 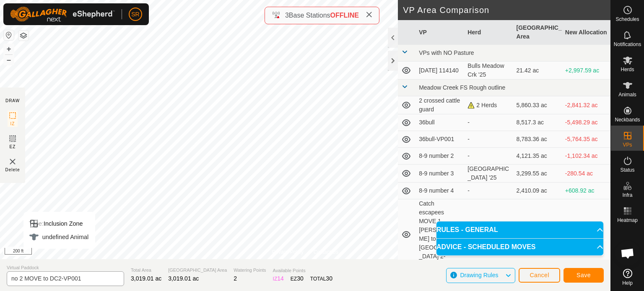 I want to click on span: Total Area, so click(x=146, y=270).